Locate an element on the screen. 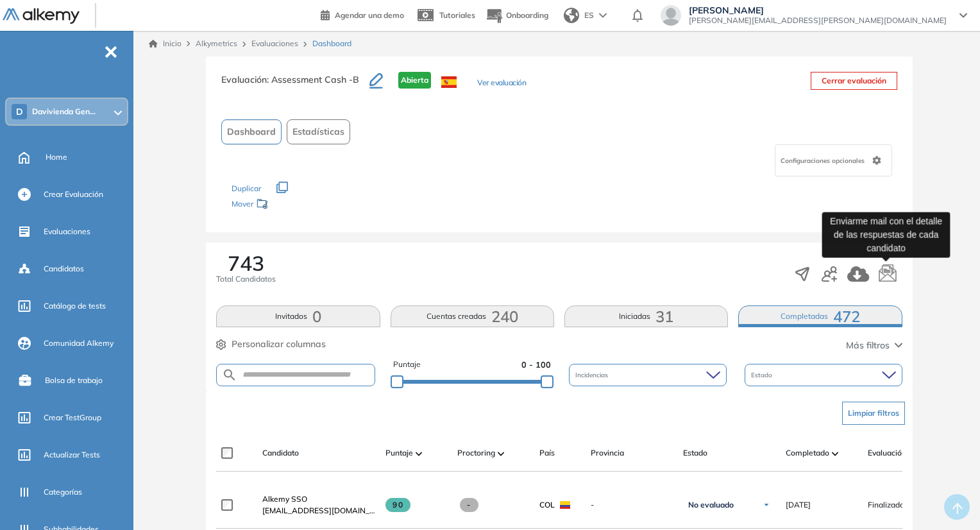  img: Ícono de flecha is located at coordinates (766, 505).